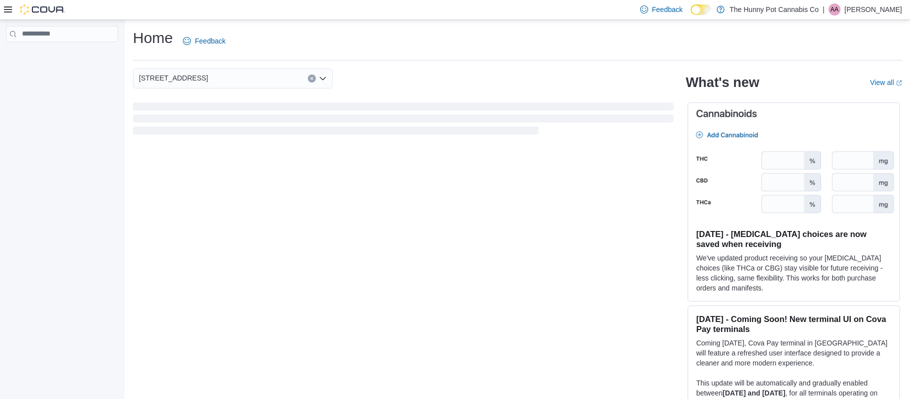  What do you see at coordinates (62, 56) in the screenshot?
I see `nav: Complex example` at bounding box center [62, 56].